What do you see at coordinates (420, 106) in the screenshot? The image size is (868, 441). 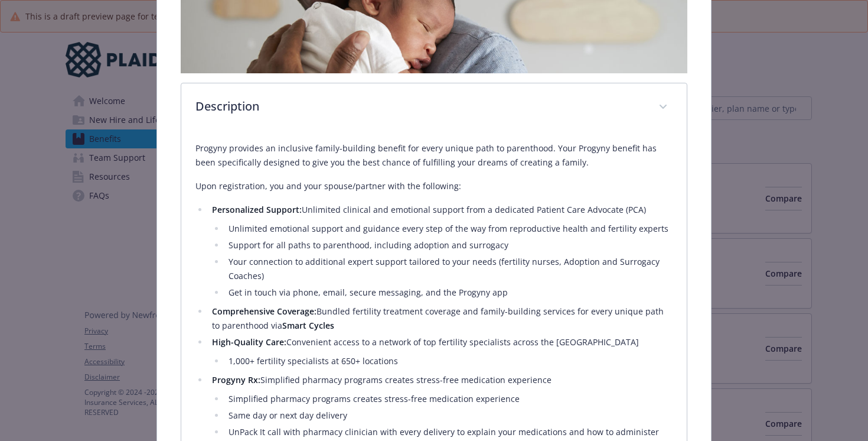 I see `p: Description` at bounding box center [420, 106].